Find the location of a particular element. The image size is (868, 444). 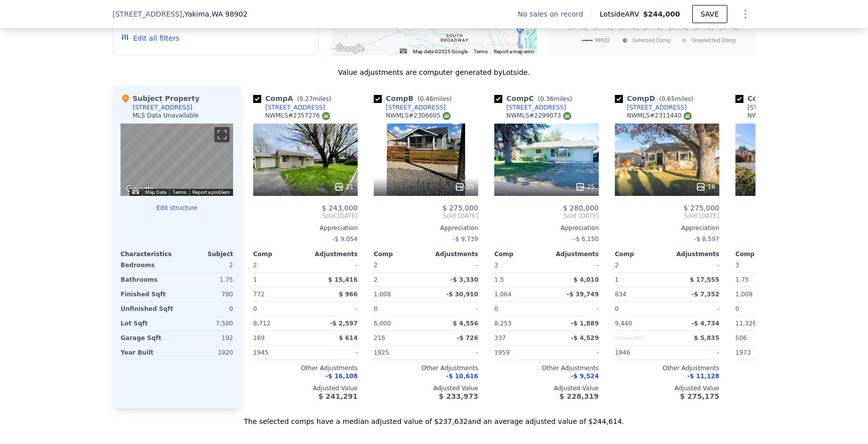

span: $ 243,000 is located at coordinates (339, 208).